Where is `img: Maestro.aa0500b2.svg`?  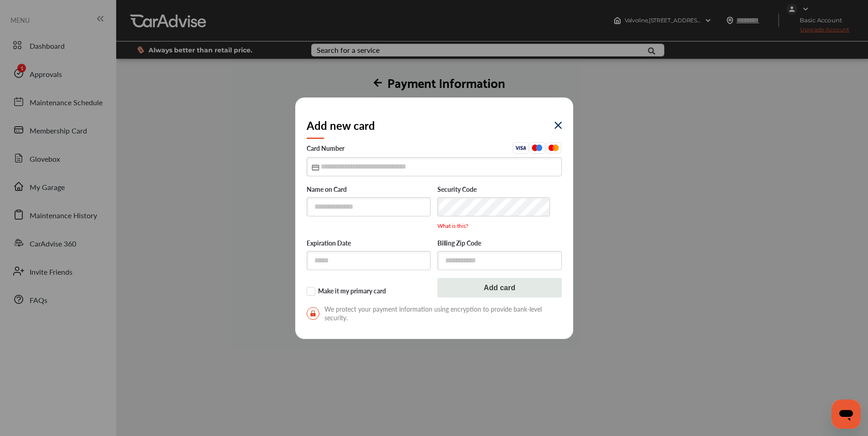 img: Maestro.aa0500b2.svg is located at coordinates (537, 148).